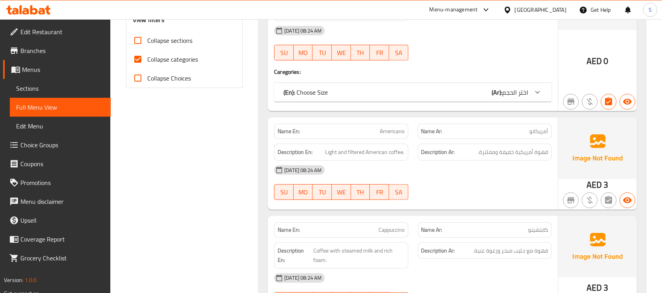 This screenshot has width=662, height=293. Describe the element at coordinates (392, 131) in the screenshot. I see `span: Americano` at that location.